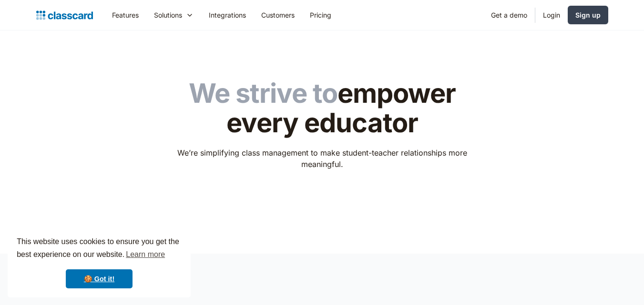  What do you see at coordinates (588, 15) in the screenshot?
I see `div: Sign up` at bounding box center [588, 15].